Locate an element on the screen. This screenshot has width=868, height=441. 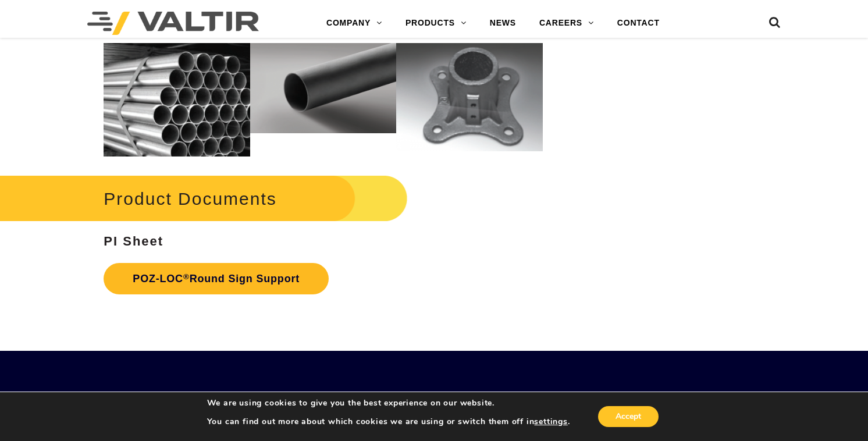
strong: PI Sheet is located at coordinates (133, 241).